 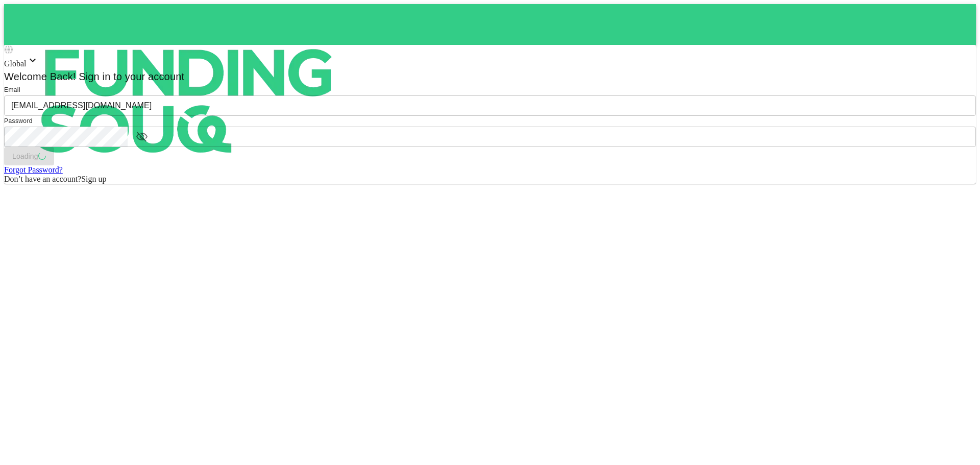 What do you see at coordinates (40, 76) in the screenshot?
I see `span: Welcome Back!` at bounding box center [40, 76].